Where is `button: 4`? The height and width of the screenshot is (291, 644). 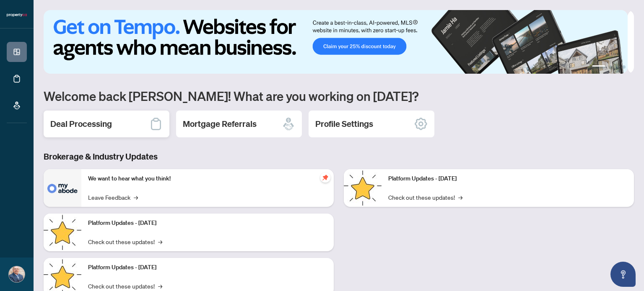 button: 4 is located at coordinates (624, 67).